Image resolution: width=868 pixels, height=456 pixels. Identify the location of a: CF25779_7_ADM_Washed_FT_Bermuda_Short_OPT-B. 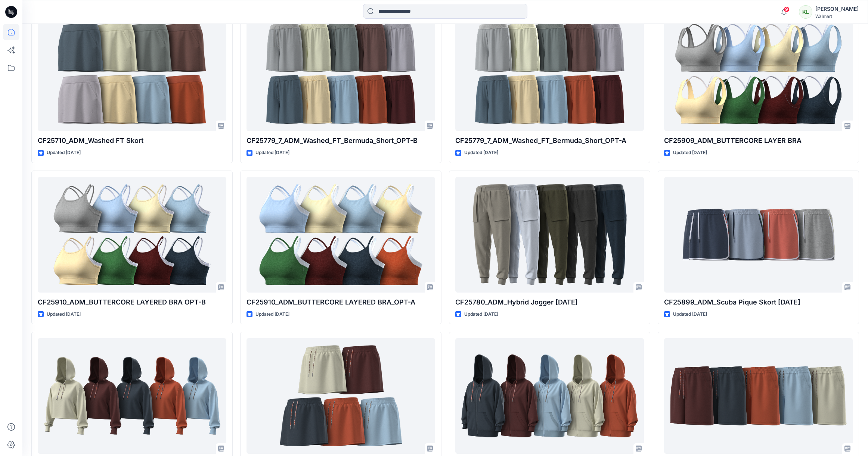
(341, 74).